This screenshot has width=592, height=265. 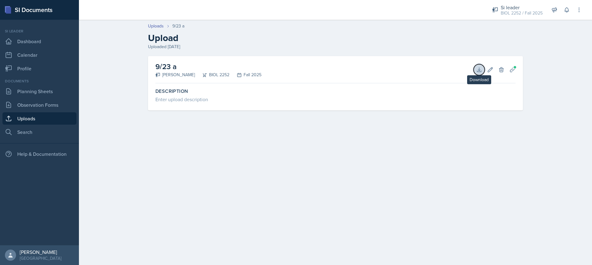 I want to click on h2: Upload, so click(x=336, y=38).